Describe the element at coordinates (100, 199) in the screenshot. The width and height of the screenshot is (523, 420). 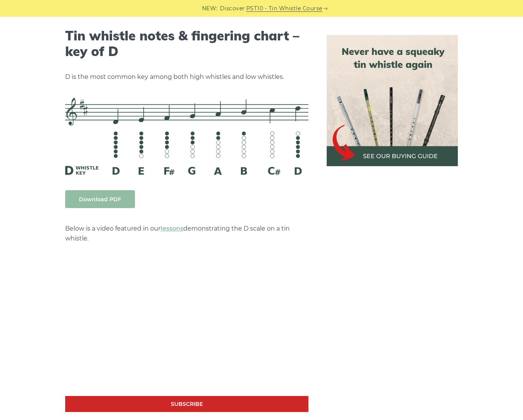
I see `a: Download PDF` at that location.